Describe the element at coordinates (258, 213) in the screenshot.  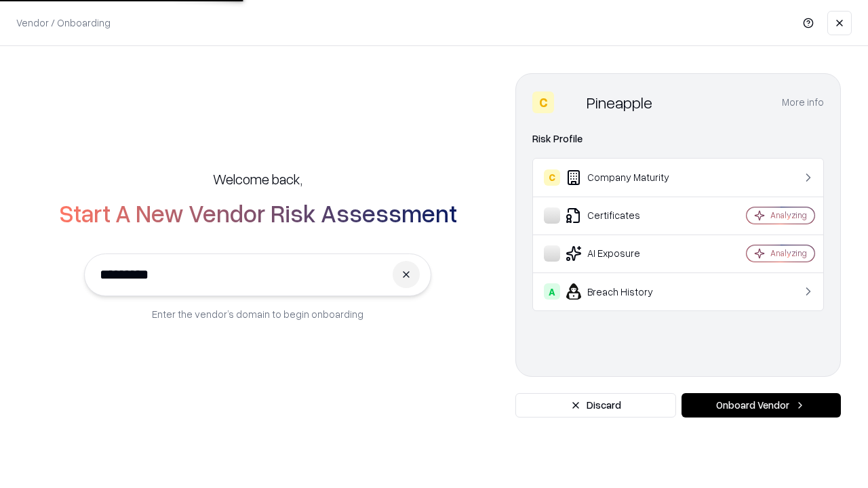
I see `h2: Start A New Vendor Risk Assessment` at that location.